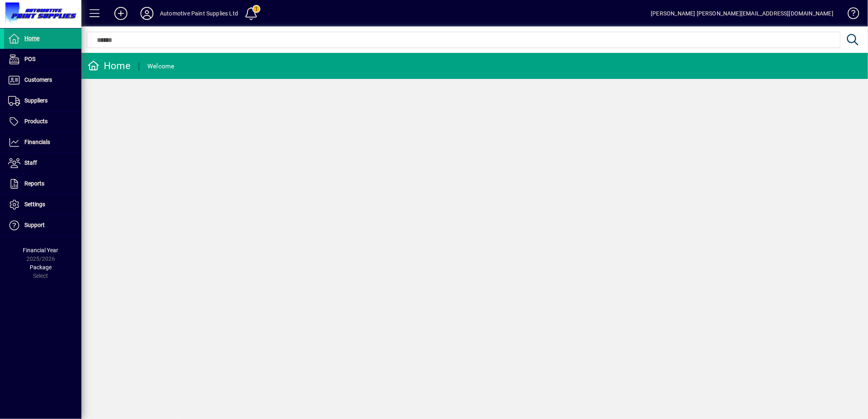 Image resolution: width=868 pixels, height=419 pixels. Describe the element at coordinates (30, 163) in the screenshot. I see `span: Staff` at that location.